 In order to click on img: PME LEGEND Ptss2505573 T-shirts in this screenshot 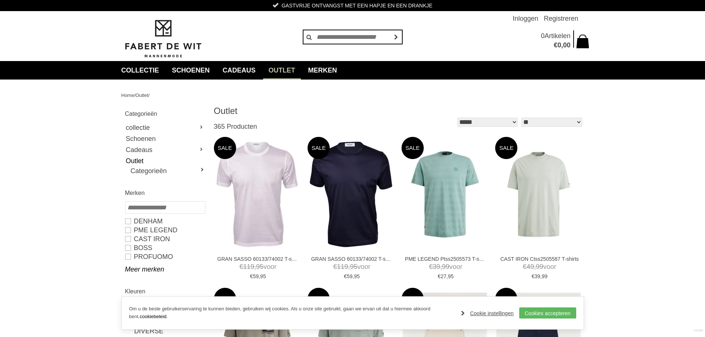, I will do `click(445, 194)`.